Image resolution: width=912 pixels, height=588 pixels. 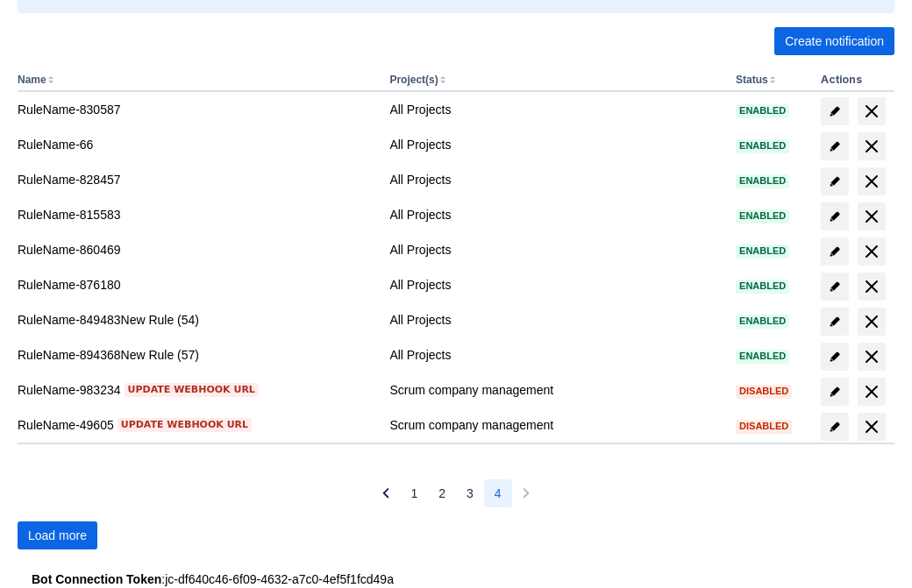 I want to click on div: RuleName-49605, so click(x=197, y=425).